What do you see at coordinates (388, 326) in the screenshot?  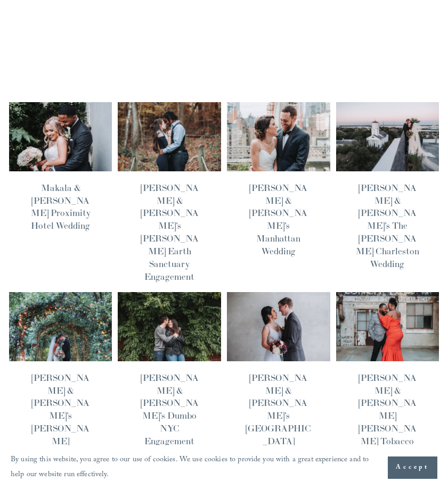 I see `img: Morgan &amp; Cameron's Durham Tobacco Campus Engagement` at bounding box center [388, 326].